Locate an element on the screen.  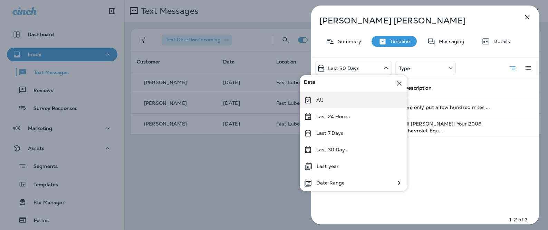
span: Description is located at coordinates (418, 88).